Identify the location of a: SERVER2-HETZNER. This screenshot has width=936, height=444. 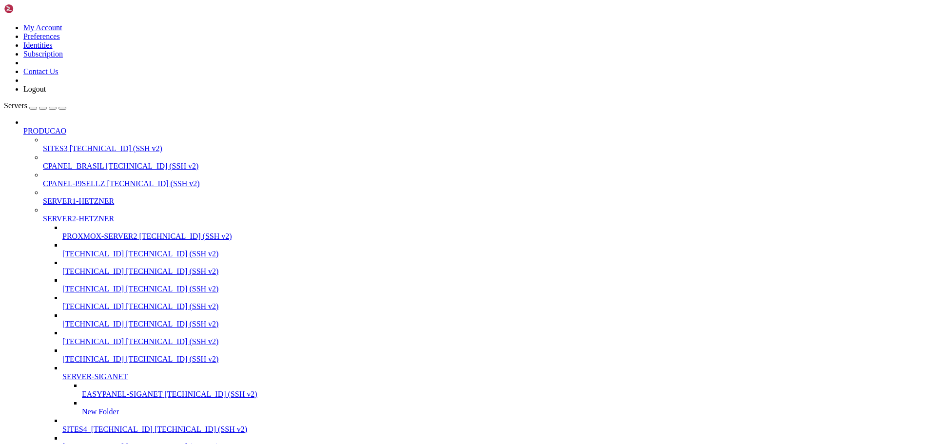
(488, 219).